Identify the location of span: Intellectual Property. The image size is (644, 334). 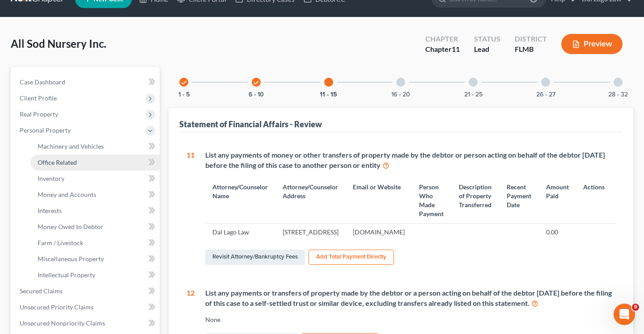
(66, 275).